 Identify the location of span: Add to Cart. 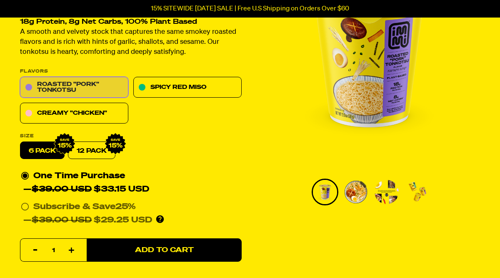
(164, 250).